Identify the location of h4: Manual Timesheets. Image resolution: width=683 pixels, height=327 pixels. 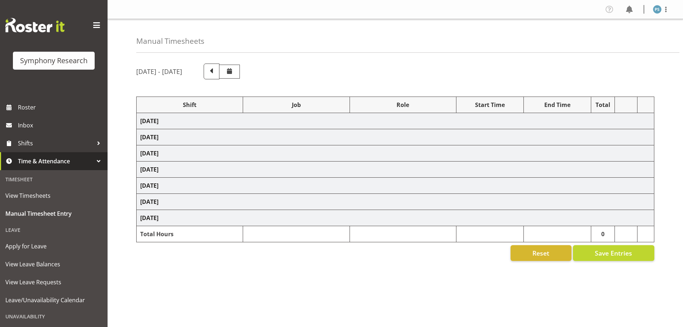
(170, 41).